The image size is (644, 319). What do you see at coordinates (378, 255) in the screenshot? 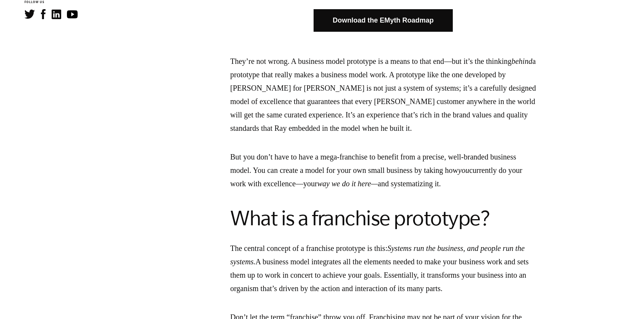
I see `em: Systems run the business, and people run the systems.` at bounding box center [378, 255].